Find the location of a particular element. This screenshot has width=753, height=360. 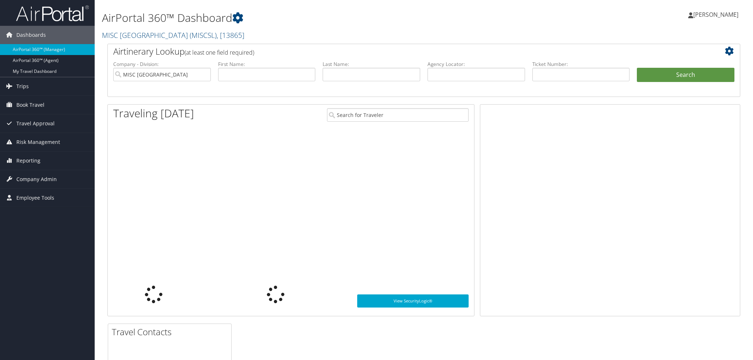

span: Reporting is located at coordinates (28, 160).